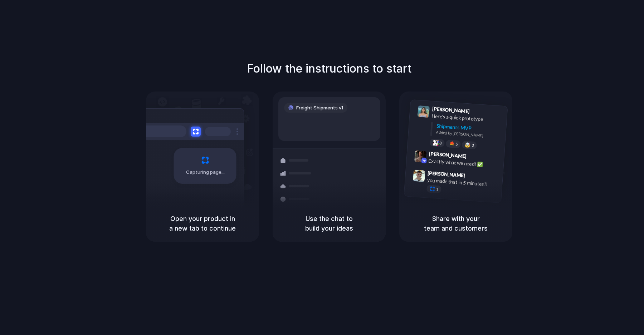 The height and width of the screenshot is (335, 644). Describe the element at coordinates (464, 163) in the screenshot. I see `div: Exactly what we need! ✅` at that location.